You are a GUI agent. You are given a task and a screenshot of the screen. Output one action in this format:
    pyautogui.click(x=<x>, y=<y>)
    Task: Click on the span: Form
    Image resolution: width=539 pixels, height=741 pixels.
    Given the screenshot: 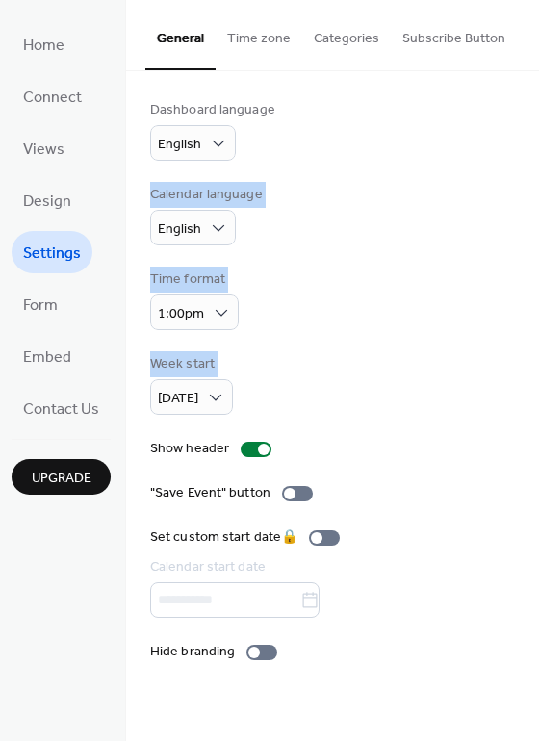 What is the action you would take?
    pyautogui.click(x=40, y=306)
    